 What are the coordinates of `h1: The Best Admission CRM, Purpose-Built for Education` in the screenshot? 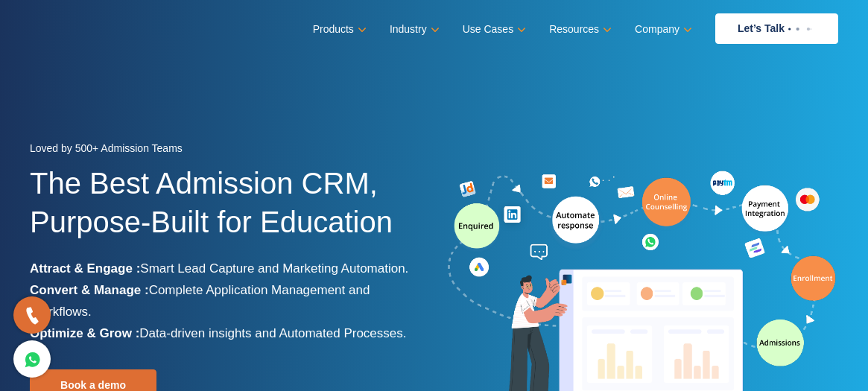 It's located at (226, 211).